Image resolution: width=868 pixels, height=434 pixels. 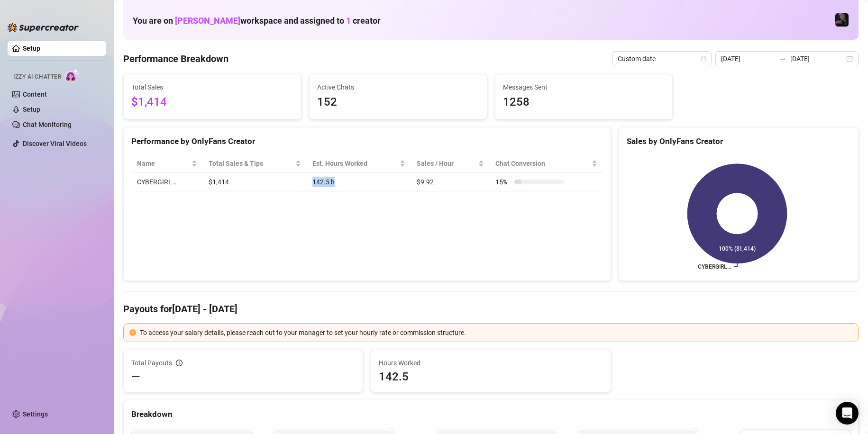 What do you see at coordinates (255, 182) in the screenshot?
I see `td: $1,414` at bounding box center [255, 182].